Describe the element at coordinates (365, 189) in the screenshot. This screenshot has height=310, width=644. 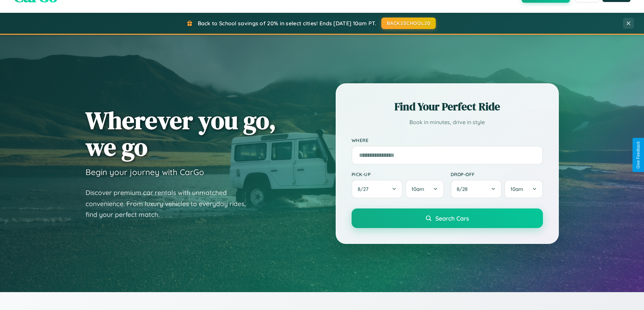
I see `span: 8 / 27` at that location.